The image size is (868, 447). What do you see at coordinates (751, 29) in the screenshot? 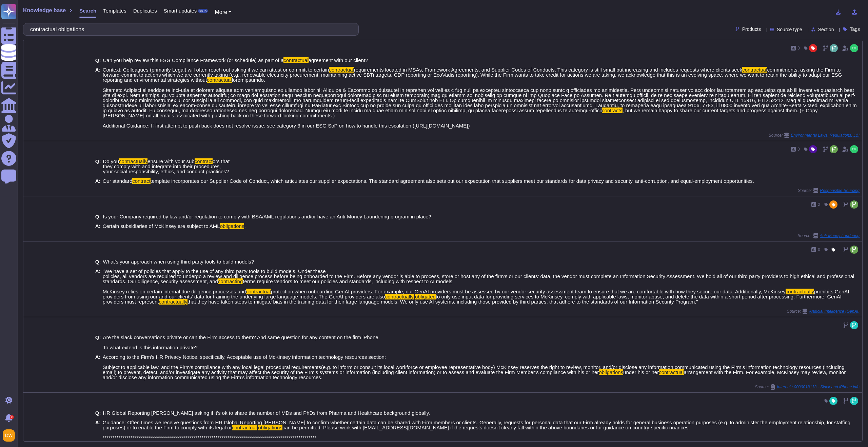
I see `span: Products` at bounding box center [751, 29].